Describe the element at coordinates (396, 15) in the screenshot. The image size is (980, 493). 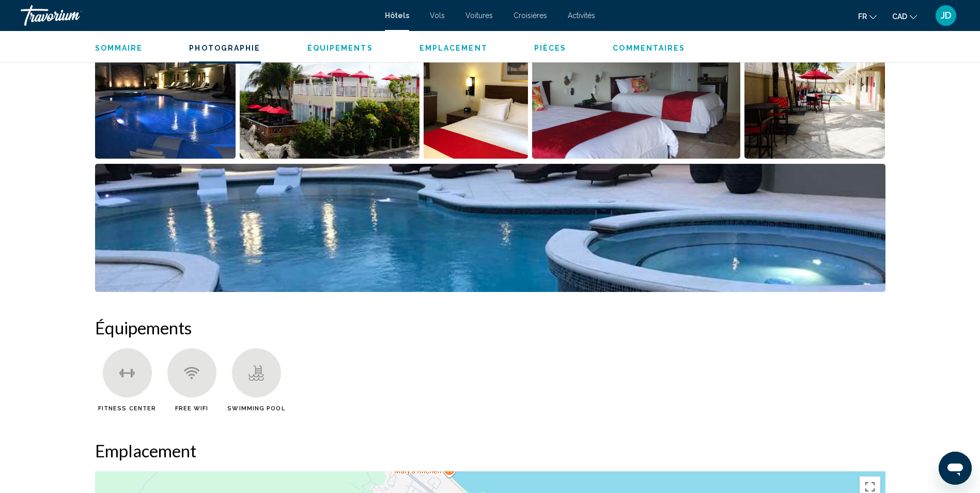
I see `a: Hôtels` at that location.